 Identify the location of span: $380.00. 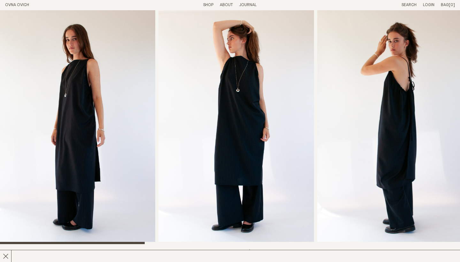
(257, 252).